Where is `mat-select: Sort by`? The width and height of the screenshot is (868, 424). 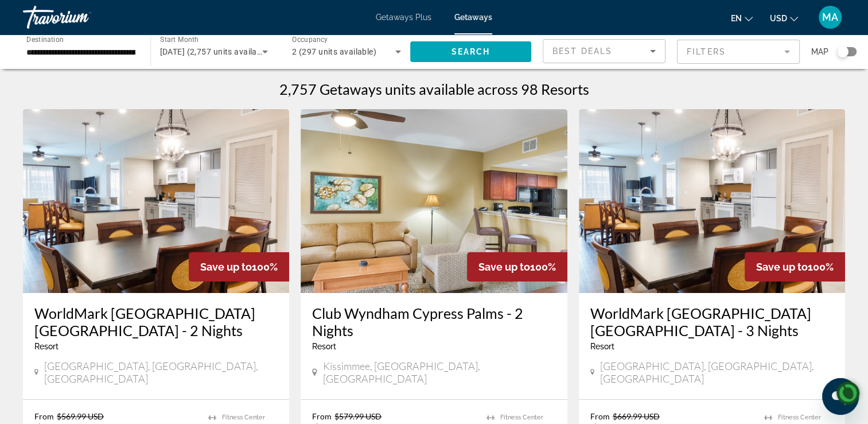
mat-select: Sort by is located at coordinates (604, 51).